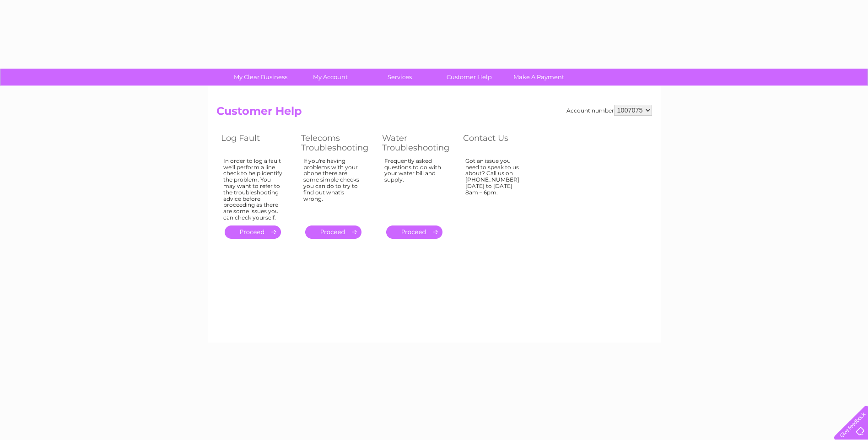 The image size is (868, 440). What do you see at coordinates (256, 143) in the screenshot?
I see `th: Log Fault` at bounding box center [256, 143].